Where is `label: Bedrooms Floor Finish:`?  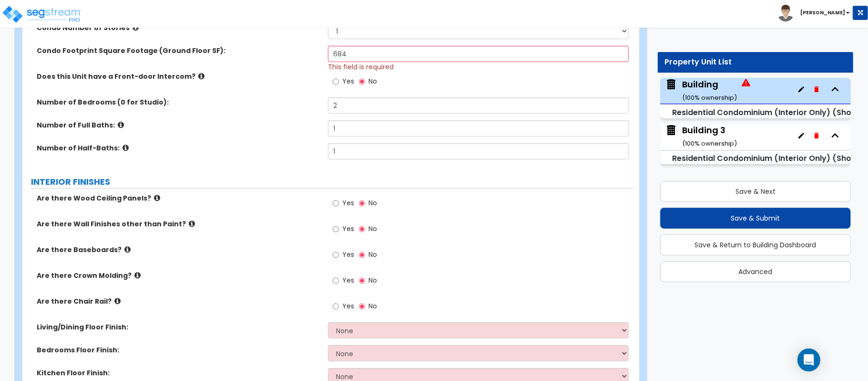 label: Bedrooms Floor Finish: is located at coordinates (179, 350).